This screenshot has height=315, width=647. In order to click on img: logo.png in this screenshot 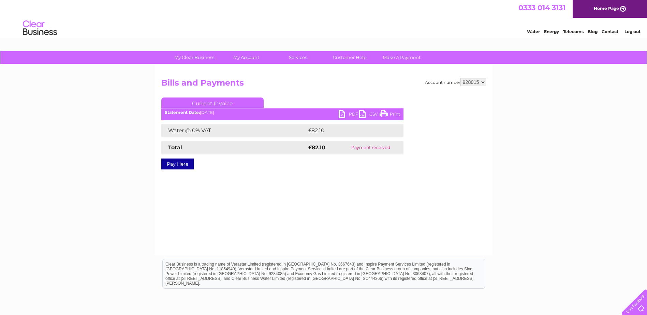, I will do `click(40, 28)`.